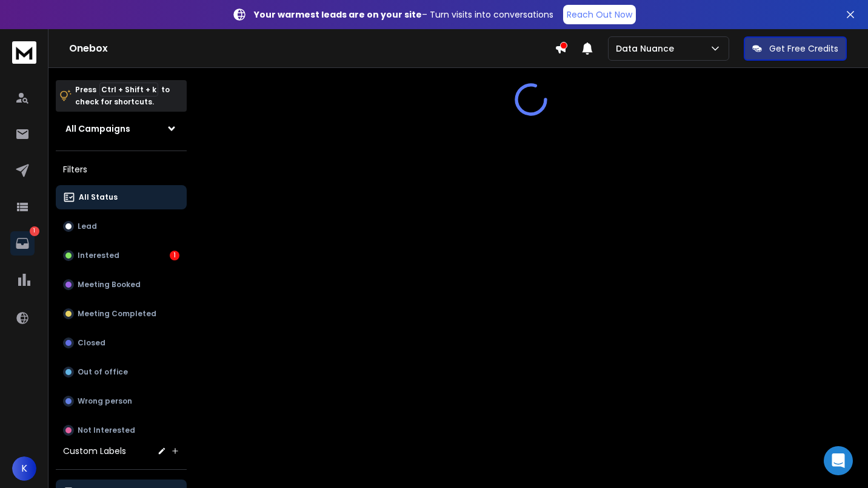 The image size is (868, 488). I want to click on div: 1, so click(175, 255).